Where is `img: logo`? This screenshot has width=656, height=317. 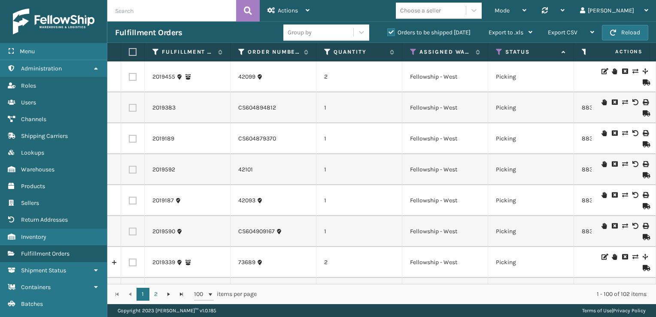
img: logo is located at coordinates (54, 21).